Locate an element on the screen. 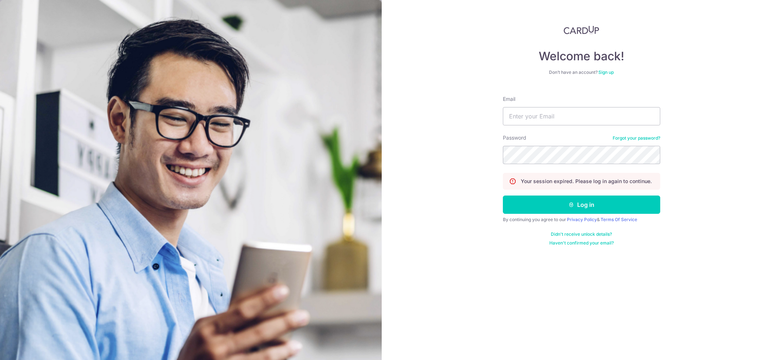 The height and width of the screenshot is (360, 781). a: Didn't receive unlock details? is located at coordinates (581, 234).